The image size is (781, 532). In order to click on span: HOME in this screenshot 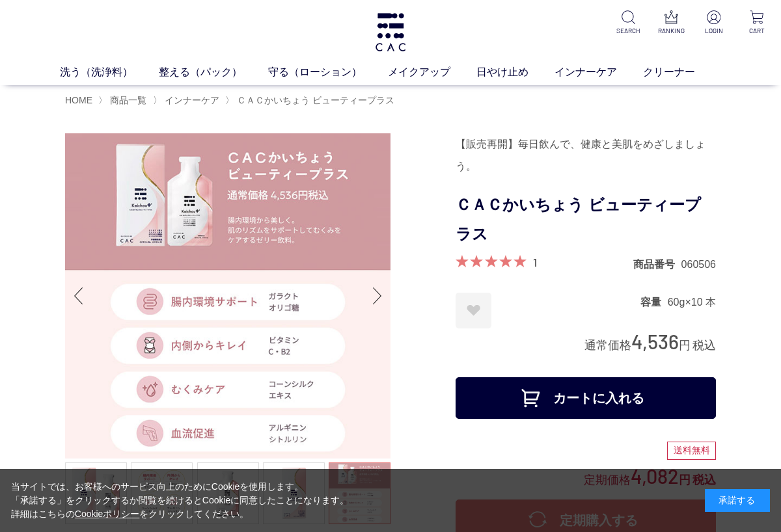, I will do `click(79, 100)`.